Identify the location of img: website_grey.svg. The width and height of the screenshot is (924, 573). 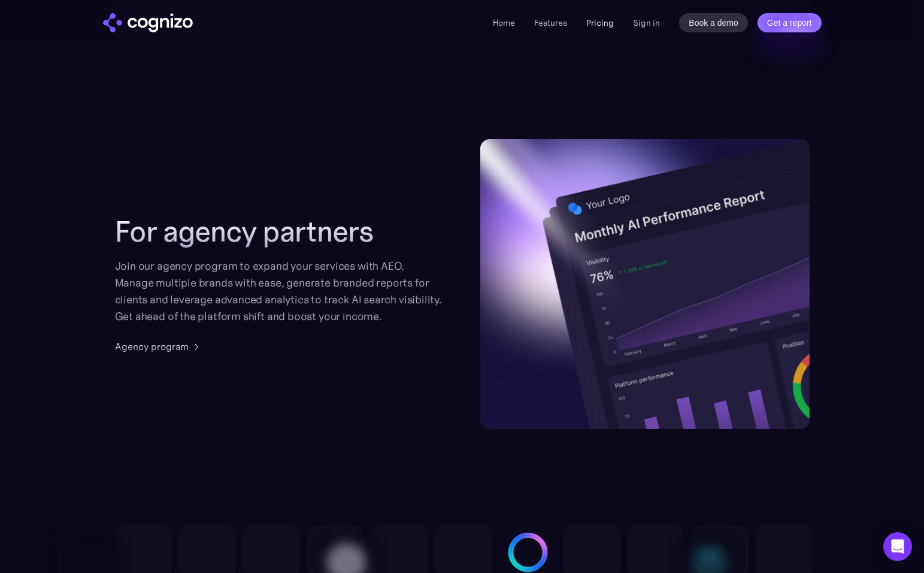
(24, 36).